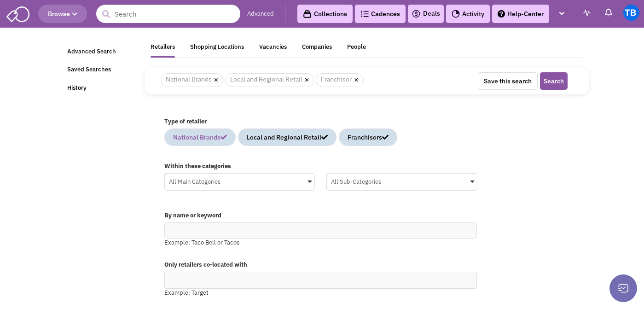 Image resolution: width=644 pixels, height=309 pixels. What do you see at coordinates (317, 49) in the screenshot?
I see `div: Companies` at bounding box center [317, 49].